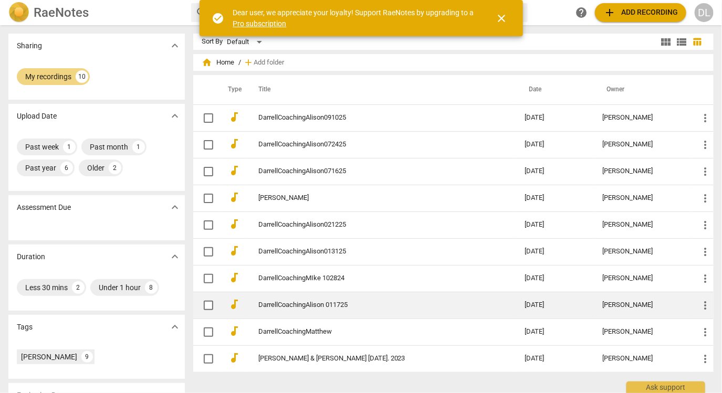  I want to click on div: 10, so click(82, 77).